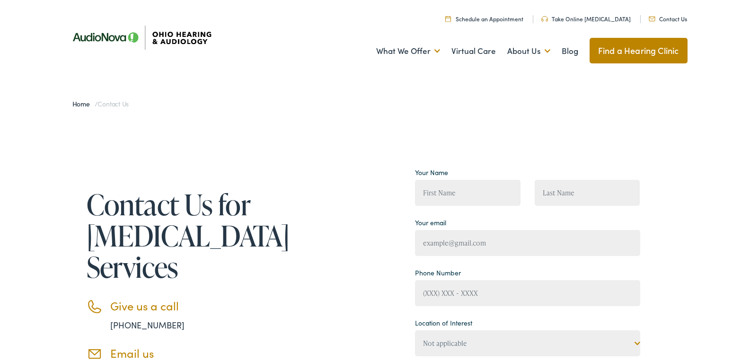 The width and height of the screenshot is (750, 362). I want to click on a: Virtual Care, so click(474, 51).